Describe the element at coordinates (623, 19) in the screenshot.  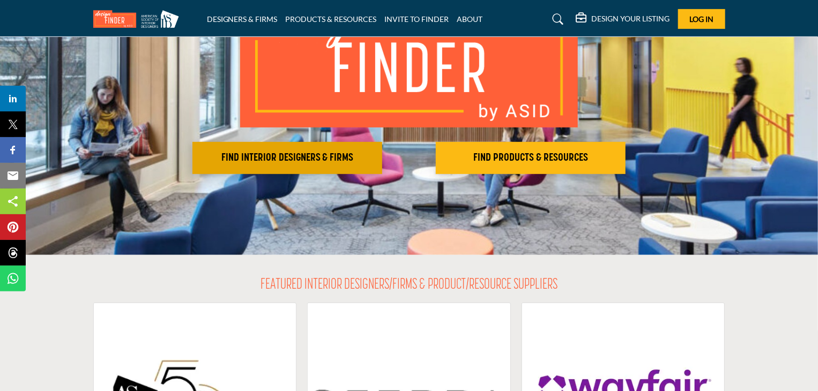
I see `div: DESIGN YOUR LISTING` at that location.